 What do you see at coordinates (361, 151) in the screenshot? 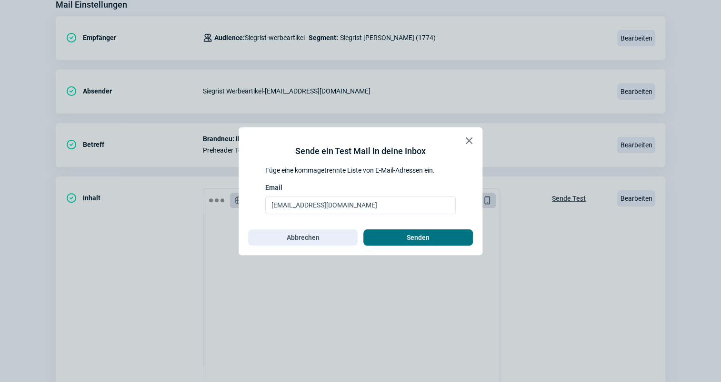
I see `div: Sende ein Test Mail in deine Inbox` at bounding box center [361, 151].